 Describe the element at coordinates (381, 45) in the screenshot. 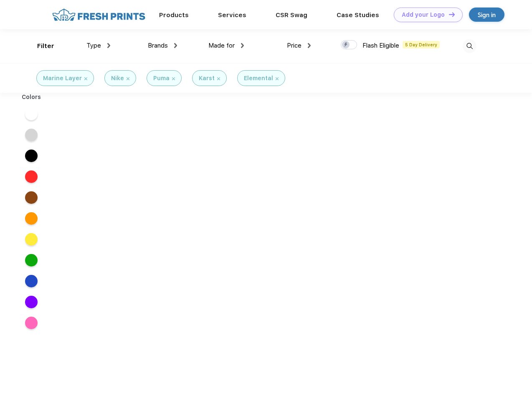

I see `span: Flash Eligible` at that location.